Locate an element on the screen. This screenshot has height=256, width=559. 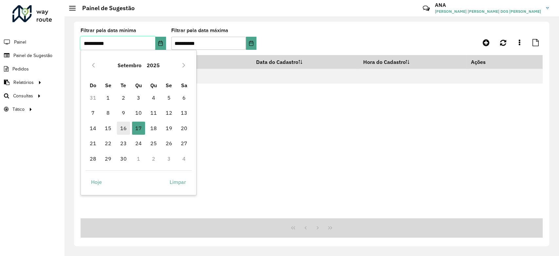
td: 16 is located at coordinates (123, 128).